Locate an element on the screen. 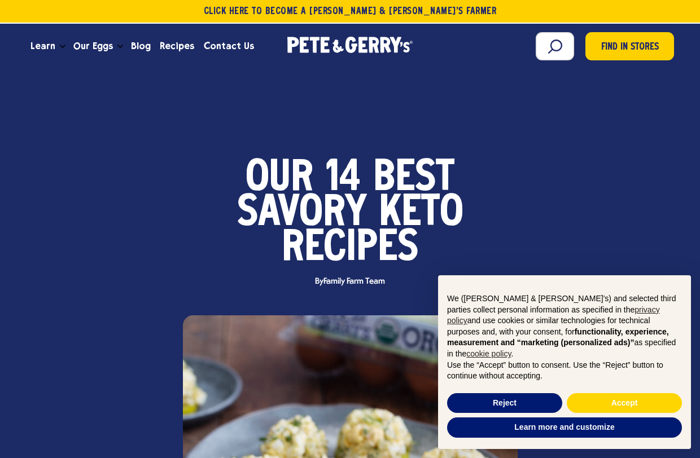 This screenshot has height=458, width=700. span: Our is located at coordinates (279, 179).